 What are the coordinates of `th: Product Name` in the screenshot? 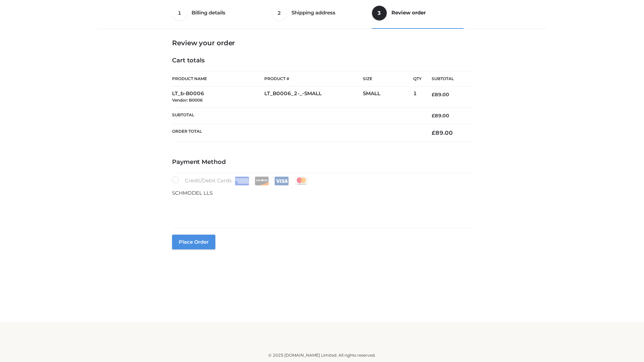 It's located at (218, 79).